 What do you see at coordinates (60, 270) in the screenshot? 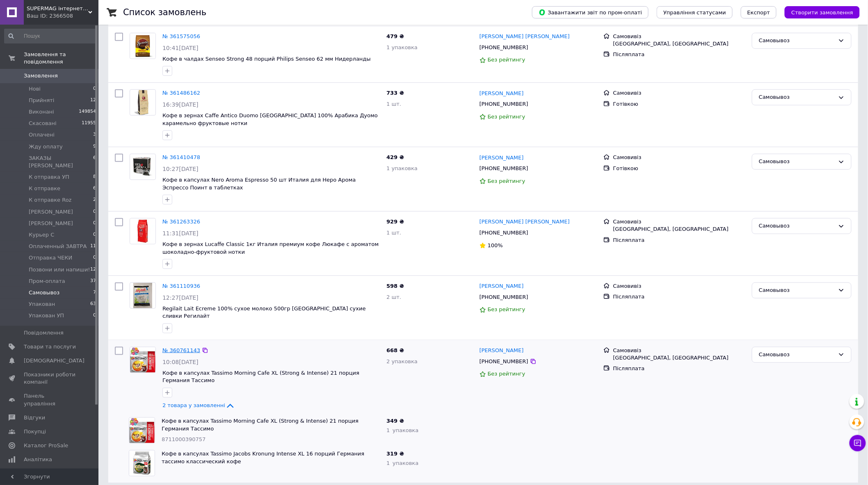
I see `span: Позвони или напиши!` at bounding box center [60, 270].